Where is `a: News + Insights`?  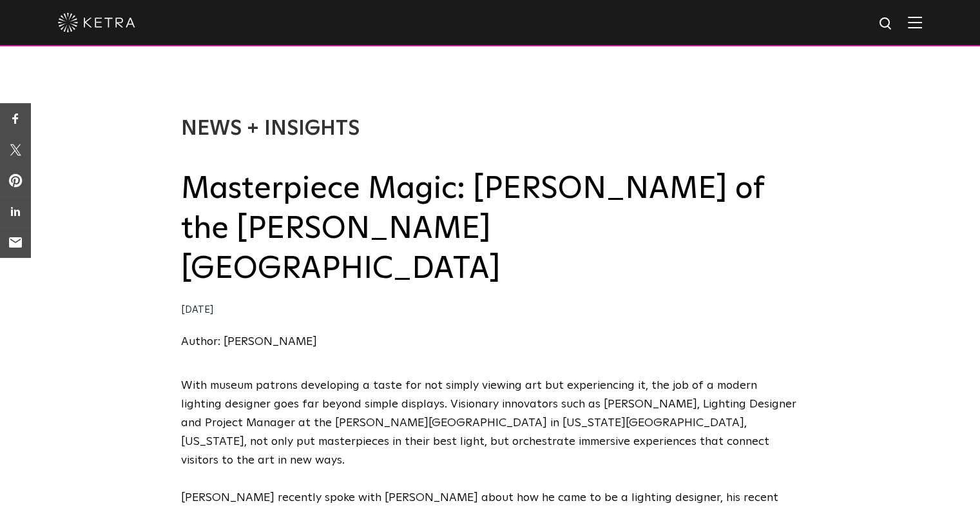
a: News + Insights is located at coordinates (270, 129).